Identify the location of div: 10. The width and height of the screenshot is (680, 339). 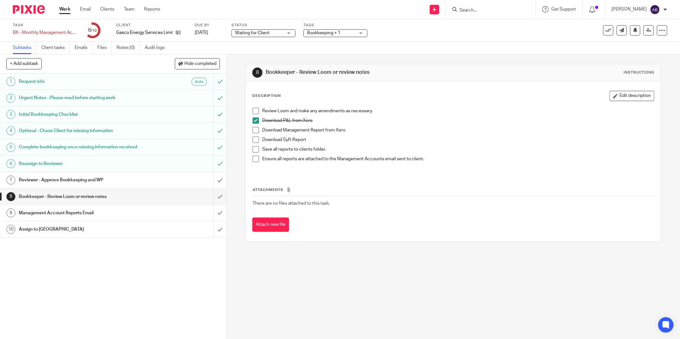
(11, 230).